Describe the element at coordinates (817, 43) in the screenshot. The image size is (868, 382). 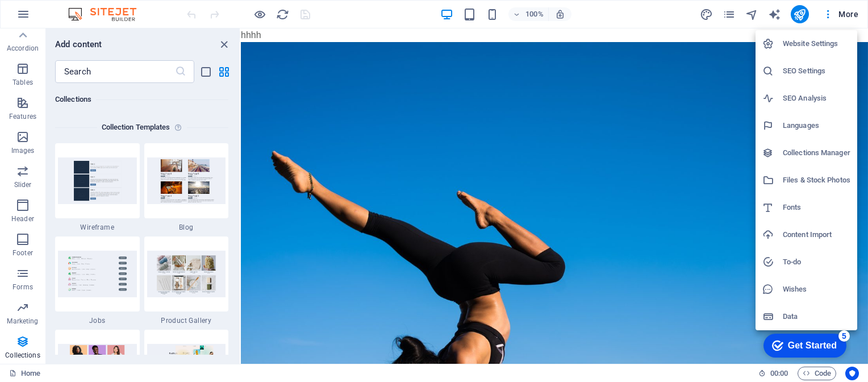
I see `h6: Website Settings` at that location.